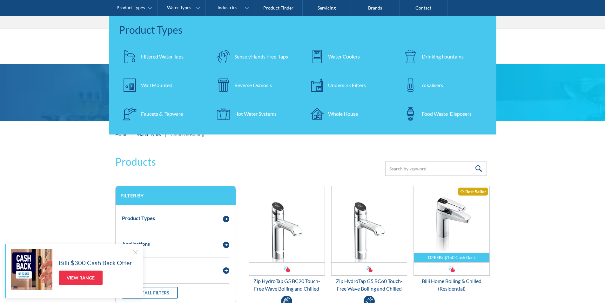 The image size is (605, 303). Describe the element at coordinates (452, 285) in the screenshot. I see `div: Billi Home Boiling & Chilled (Residential)` at that location.